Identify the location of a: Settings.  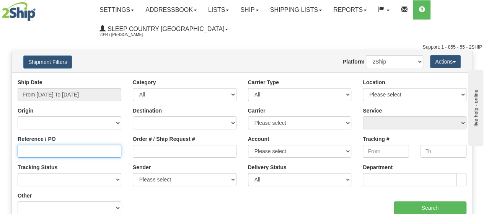
(117, 10).